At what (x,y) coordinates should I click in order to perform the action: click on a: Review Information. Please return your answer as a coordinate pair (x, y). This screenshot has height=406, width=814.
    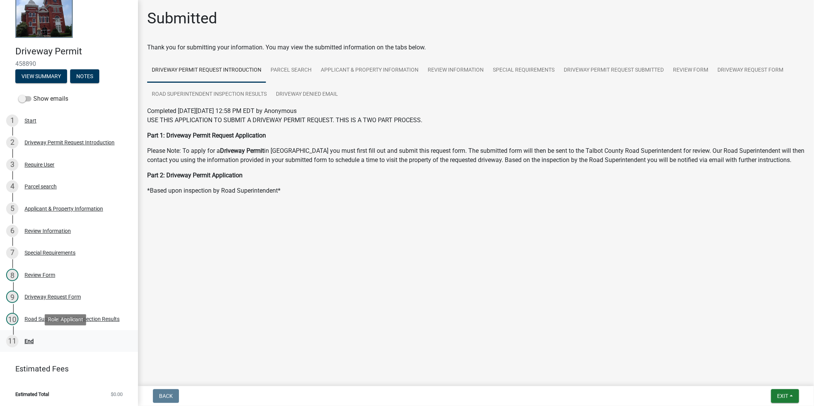
    Looking at the image, I should click on (456, 71).